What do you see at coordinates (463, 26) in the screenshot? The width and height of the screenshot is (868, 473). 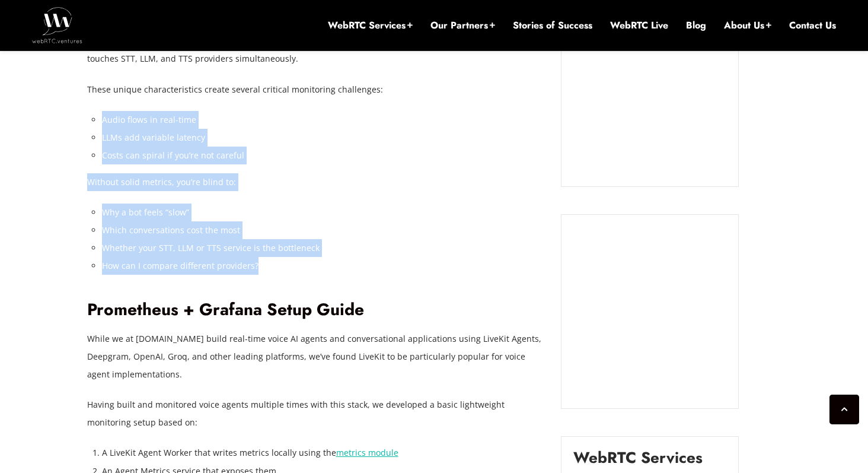 I see `a: Our Partners` at bounding box center [463, 26].